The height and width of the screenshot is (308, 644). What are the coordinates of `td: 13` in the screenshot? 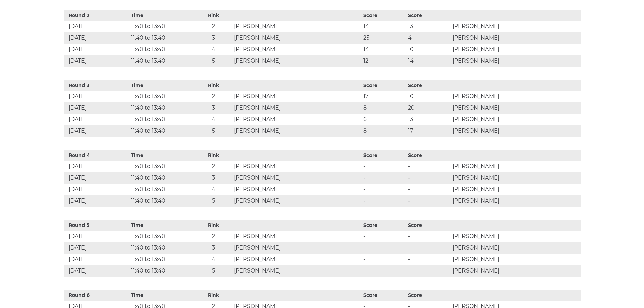 It's located at (428, 120).